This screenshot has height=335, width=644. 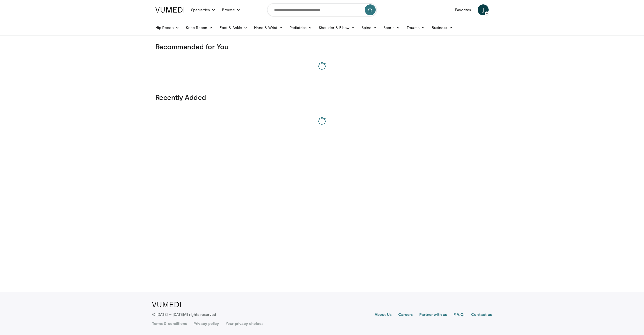 I want to click on a: F.A.Q., so click(x=459, y=315).